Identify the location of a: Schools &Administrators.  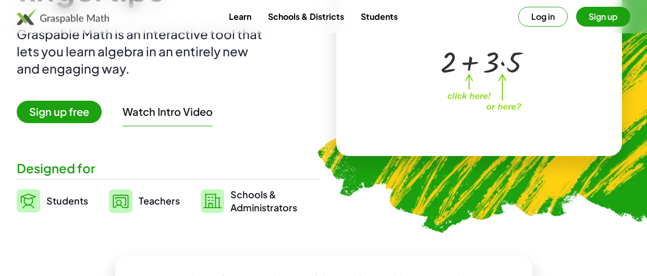
(249, 201).